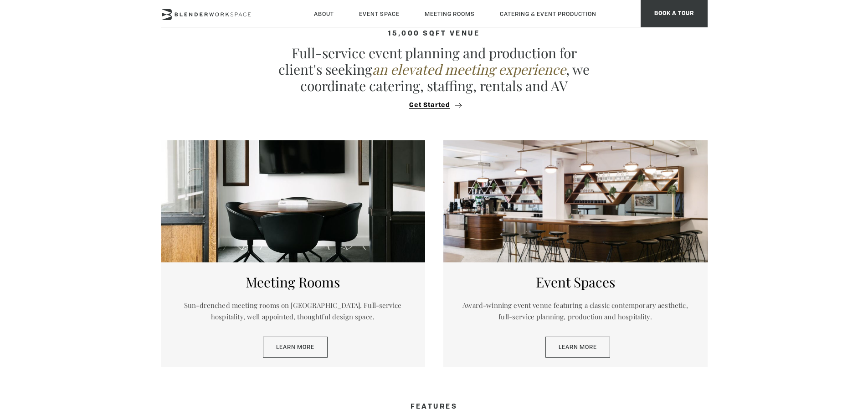 The width and height of the screenshot is (868, 415). What do you see at coordinates (429, 106) in the screenshot?
I see `span: Get Started` at bounding box center [429, 106].